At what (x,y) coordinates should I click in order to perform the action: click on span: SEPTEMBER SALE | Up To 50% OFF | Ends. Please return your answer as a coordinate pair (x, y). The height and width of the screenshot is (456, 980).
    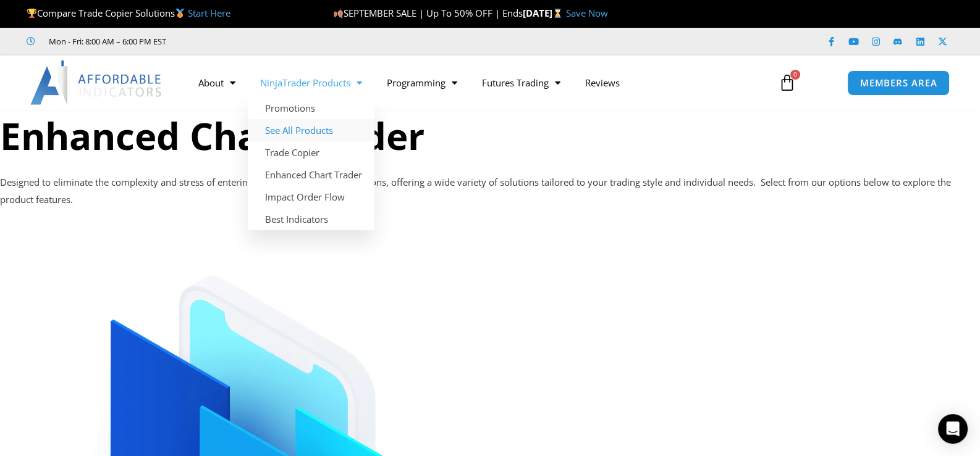
    Looking at the image, I should click on (427, 13).